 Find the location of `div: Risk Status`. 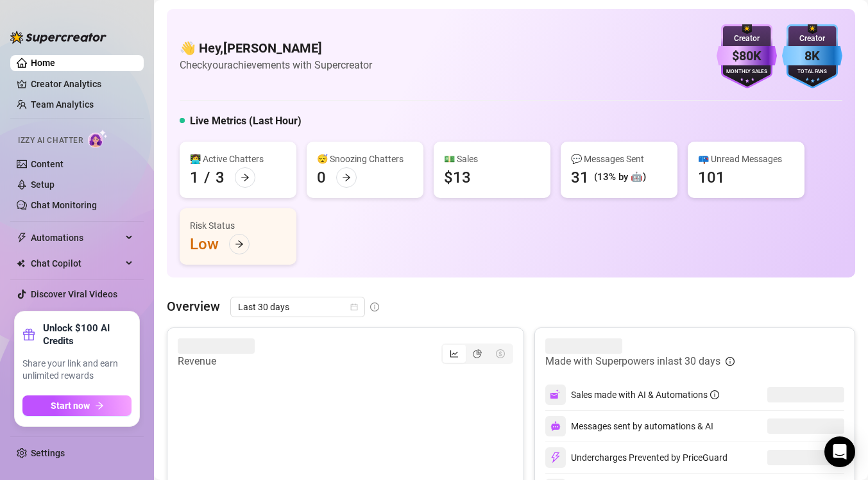

div: Risk Status is located at coordinates (238, 226).